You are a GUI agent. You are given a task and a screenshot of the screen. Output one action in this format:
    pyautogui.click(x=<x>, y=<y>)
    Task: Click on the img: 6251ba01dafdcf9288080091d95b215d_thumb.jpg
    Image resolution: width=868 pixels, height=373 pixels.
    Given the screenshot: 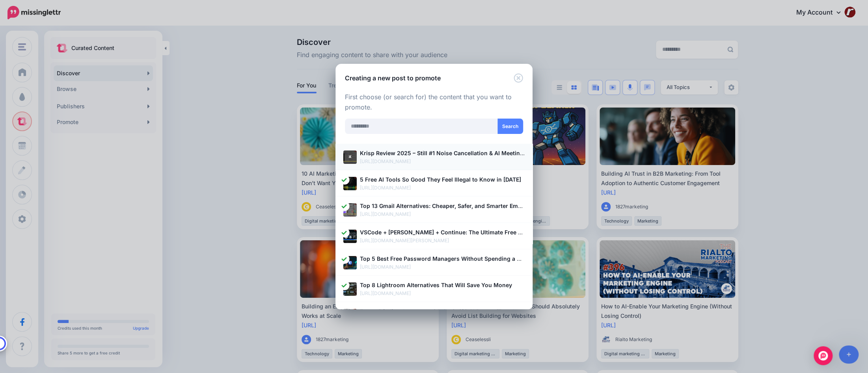 What is the action you would take?
    pyautogui.click(x=350, y=263)
    